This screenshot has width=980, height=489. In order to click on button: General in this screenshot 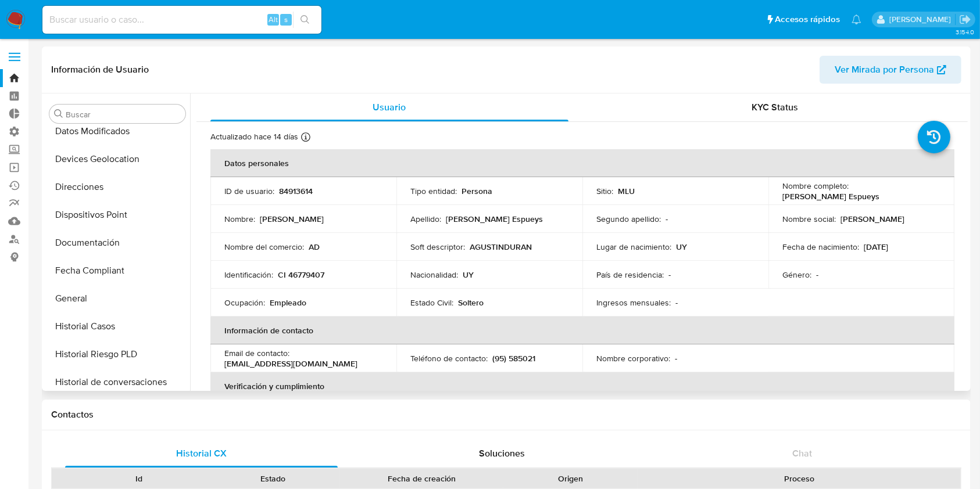, I will do `click(117, 299)`.